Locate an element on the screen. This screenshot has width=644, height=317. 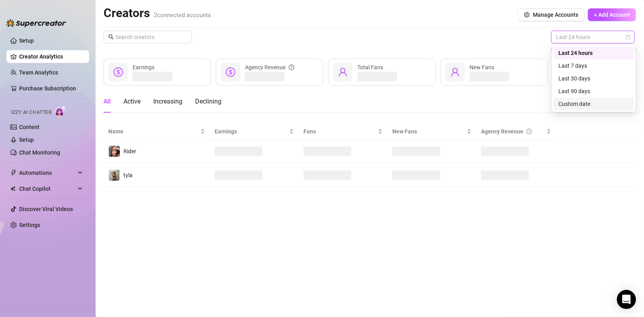
input: Search creators is located at coordinates (148, 37).